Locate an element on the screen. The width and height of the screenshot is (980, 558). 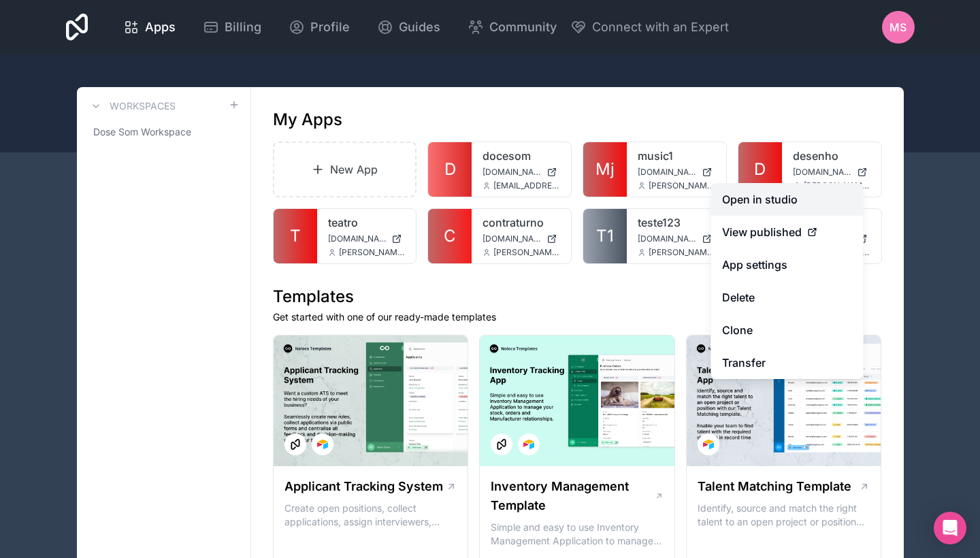
span: Profile is located at coordinates (330, 27).